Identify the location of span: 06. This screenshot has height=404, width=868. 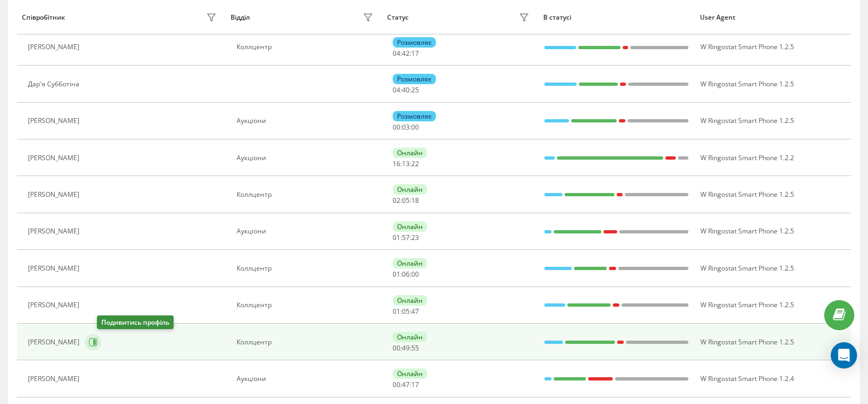
(406, 274).